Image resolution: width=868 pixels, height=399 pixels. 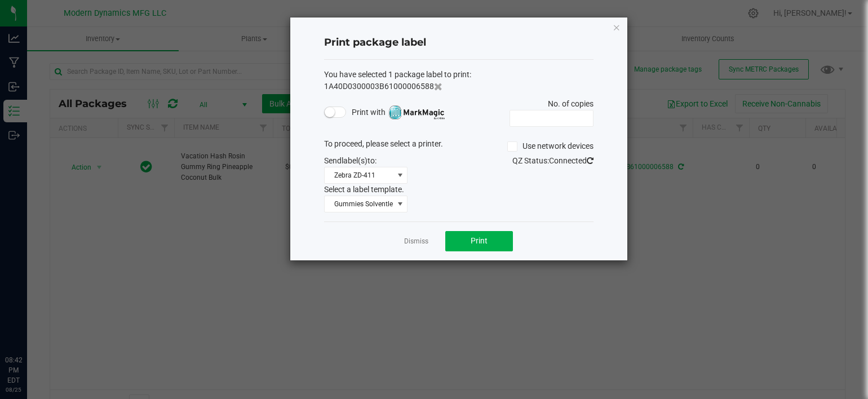 I want to click on a: Dismiss, so click(x=416, y=241).